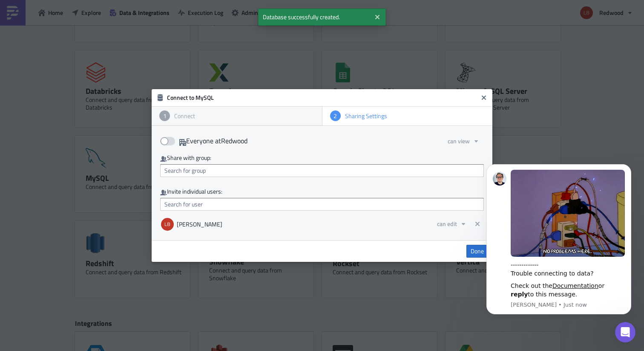 The width and height of the screenshot is (644, 351). I want to click on span: can view, so click(459, 141).